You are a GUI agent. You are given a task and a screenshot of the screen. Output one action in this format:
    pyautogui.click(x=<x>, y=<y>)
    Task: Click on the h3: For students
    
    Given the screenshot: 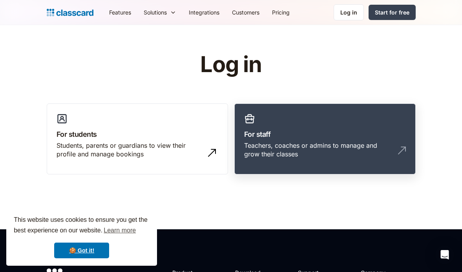 What is the action you would take?
    pyautogui.click(x=137, y=134)
    